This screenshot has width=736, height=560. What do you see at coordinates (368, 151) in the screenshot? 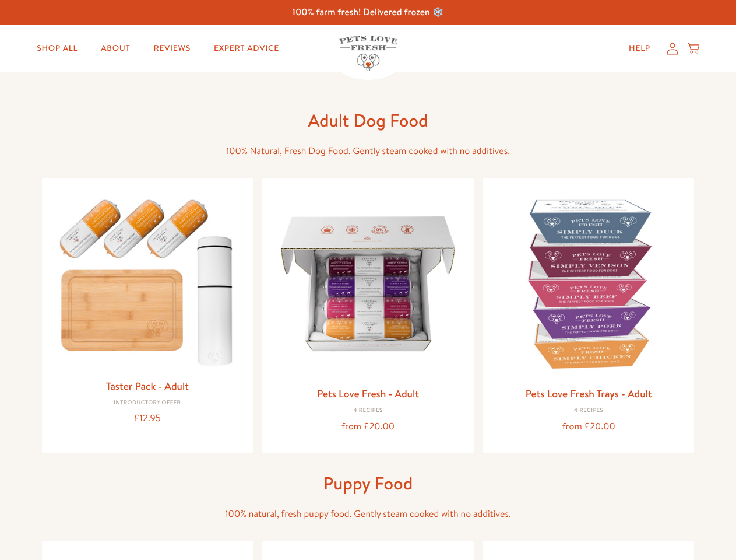
I see `span: 100% Natural, Fresh Dog Food. Gently steam cooked with no additives.` at bounding box center [368, 151].